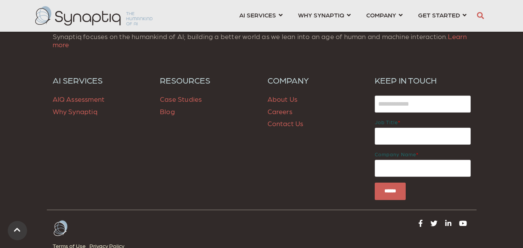 This screenshot has width=523, height=248. Describe the element at coordinates (439, 15) in the screenshot. I see `span: GET STARTED` at that location.